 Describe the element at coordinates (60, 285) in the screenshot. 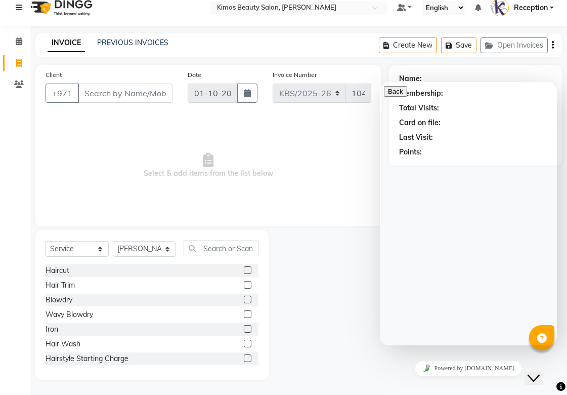

I see `div: Hair Trim` at that location.